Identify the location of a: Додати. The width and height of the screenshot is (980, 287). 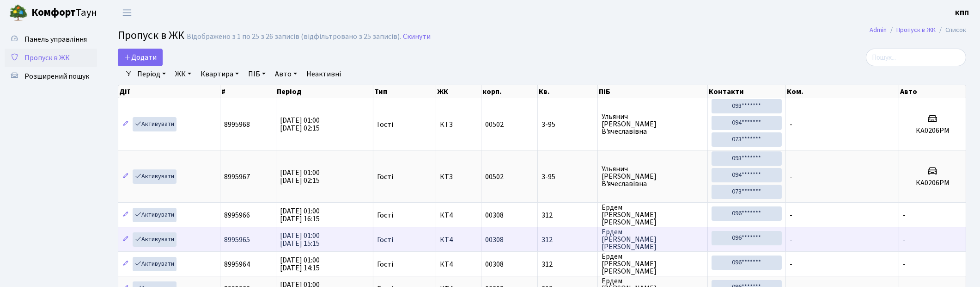
(140, 58).